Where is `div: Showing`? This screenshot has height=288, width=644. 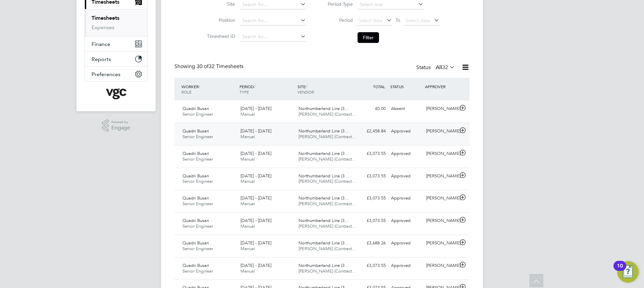 div: Showing is located at coordinates (210, 66).